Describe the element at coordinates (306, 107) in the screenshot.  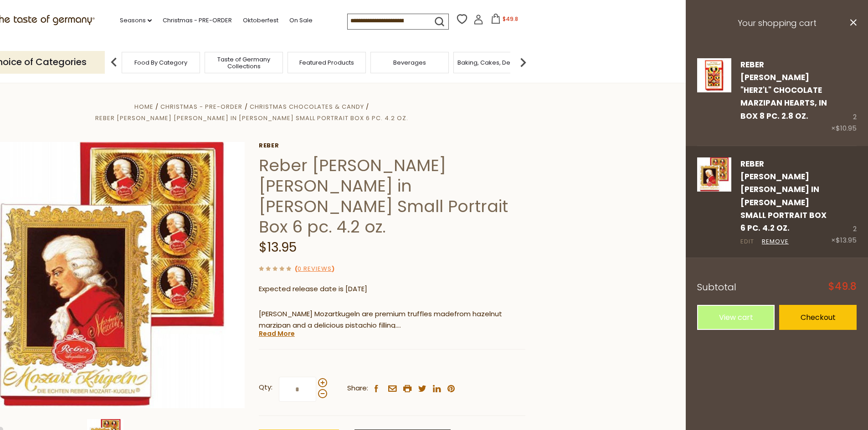
I see `span: Christmas Chocolates & Candy` at that location.